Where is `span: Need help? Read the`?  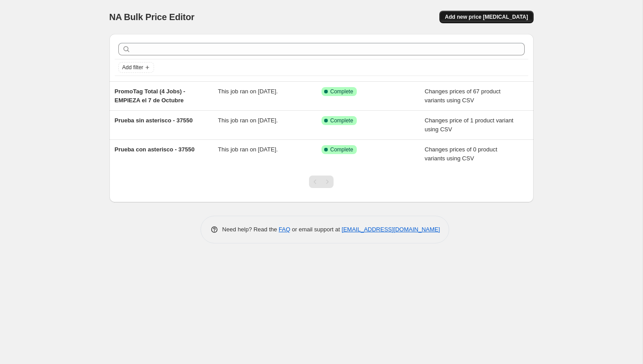
span: Need help? Read the is located at coordinates (251, 229).